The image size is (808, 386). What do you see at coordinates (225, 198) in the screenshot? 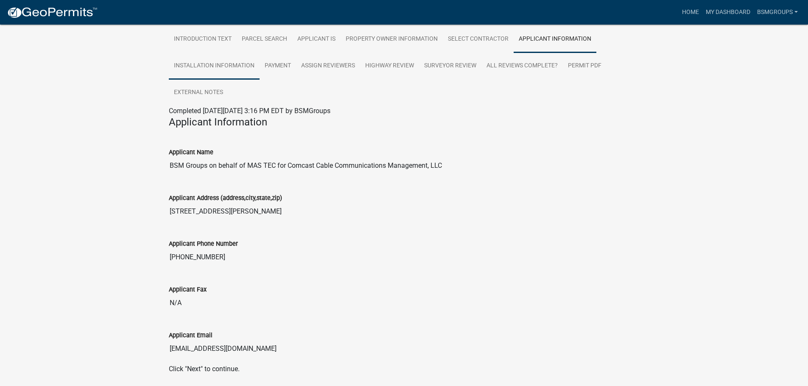
I see `label: Applicant Address (address,city,state,zip)` at bounding box center [225, 198].